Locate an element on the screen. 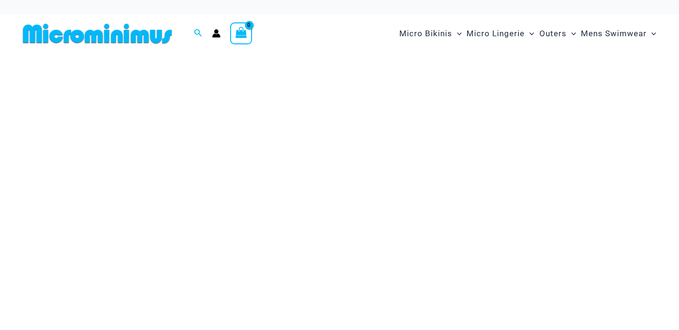 The width and height of the screenshot is (679, 330). a: Account icon link is located at coordinates (216, 33).